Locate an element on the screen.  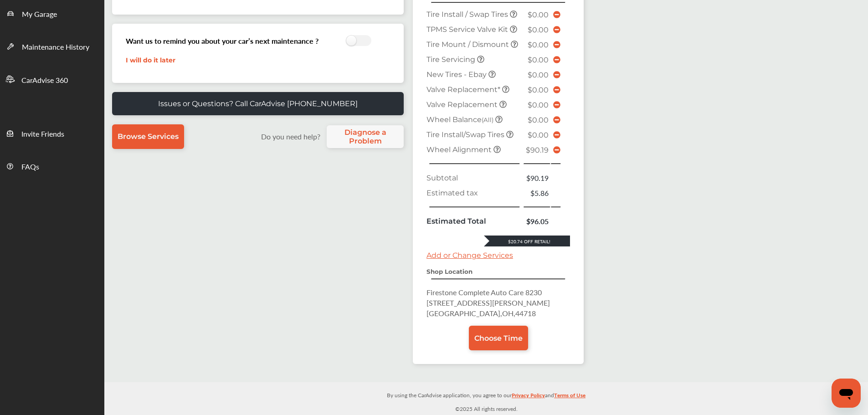
span: Tire Servicing is located at coordinates (451, 59).